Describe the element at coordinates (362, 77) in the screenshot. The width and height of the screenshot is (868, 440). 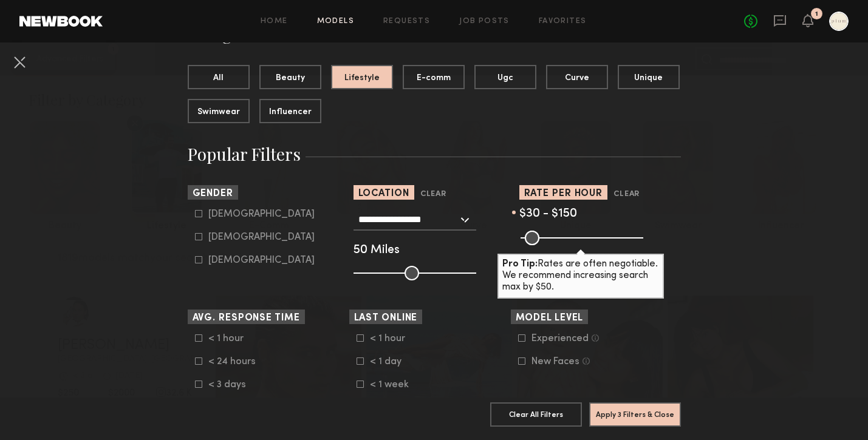
I see `button: Lifestyle` at that location.